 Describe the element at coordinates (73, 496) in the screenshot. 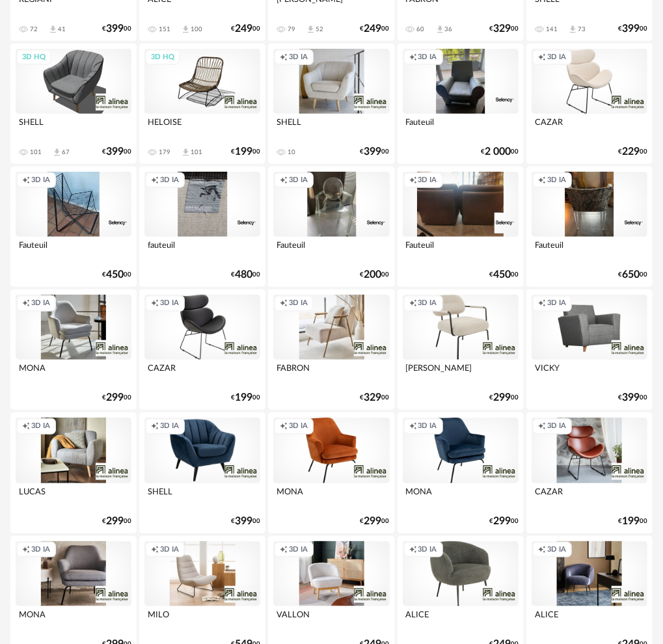

I see `div: LUCAS` at that location.